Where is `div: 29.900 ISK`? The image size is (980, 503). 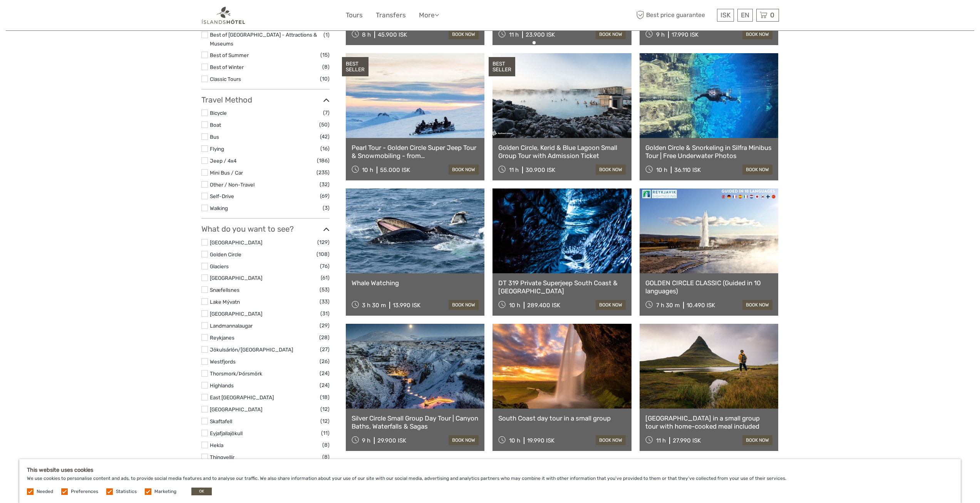
div: 29.900 ISK is located at coordinates (391, 440).